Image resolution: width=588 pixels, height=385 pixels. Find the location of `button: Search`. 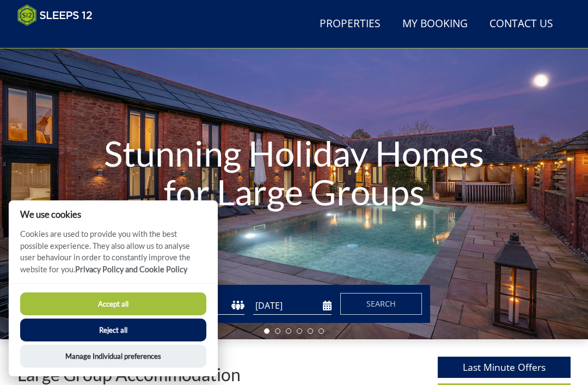

button: Search is located at coordinates (381, 304).